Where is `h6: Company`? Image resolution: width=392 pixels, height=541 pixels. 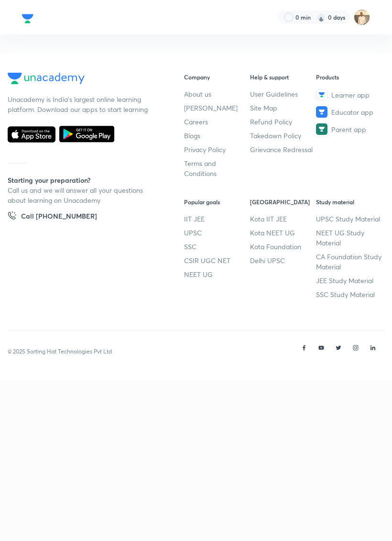
h6: Company is located at coordinates (217, 77).